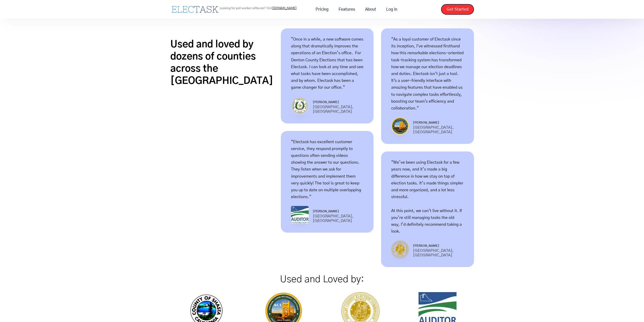 This screenshot has height=322, width=644. I want to click on p: "Electask has excellent customer service, they respond promptly to questions often sending videos..., so click(327, 170).